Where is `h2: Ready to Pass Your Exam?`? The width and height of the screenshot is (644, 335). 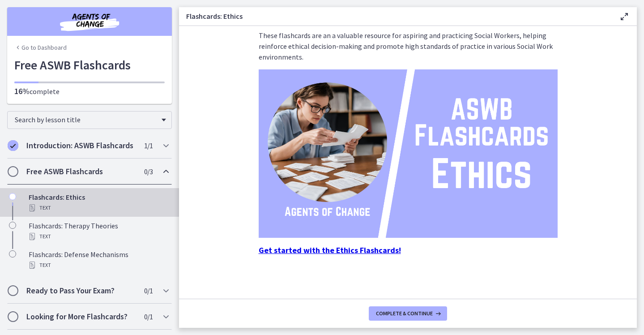
h2: Ready to Pass Your Exam? is located at coordinates (81, 291).